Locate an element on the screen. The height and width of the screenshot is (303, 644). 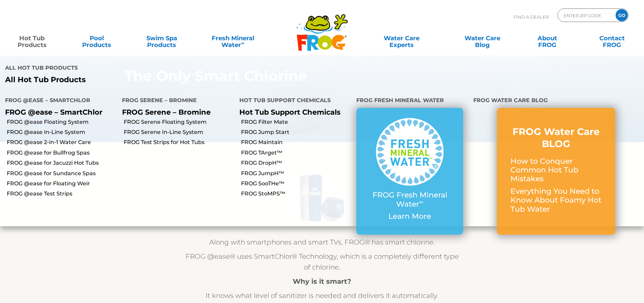
a: Swim SpaProducts is located at coordinates (162, 38).